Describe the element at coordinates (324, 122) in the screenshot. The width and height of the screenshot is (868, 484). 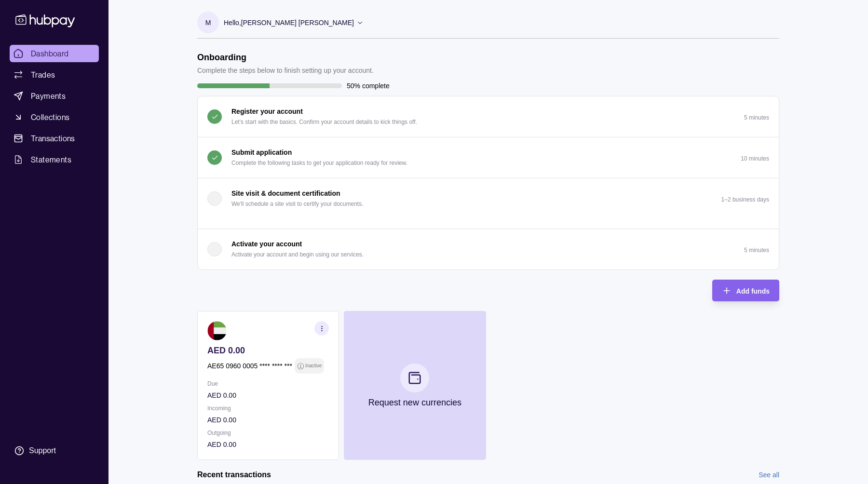
I see `p: Let's start with the basics. Confirm your account details to kick things off.` at that location.